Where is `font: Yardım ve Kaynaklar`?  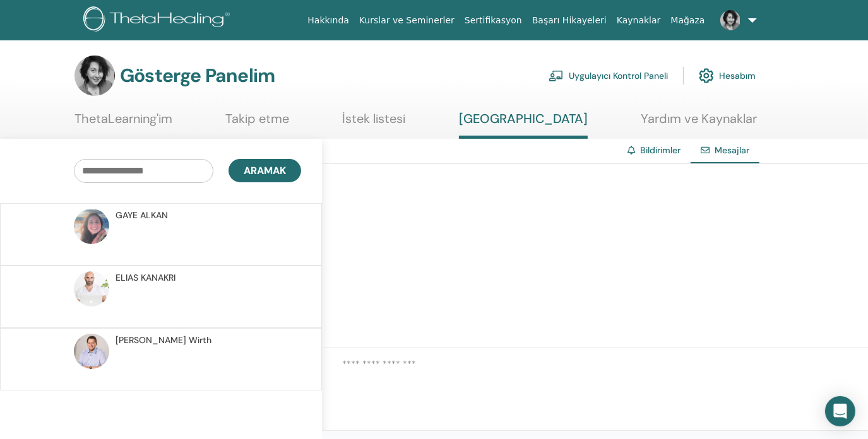 font: Yardım ve Kaynaklar is located at coordinates (699, 118).